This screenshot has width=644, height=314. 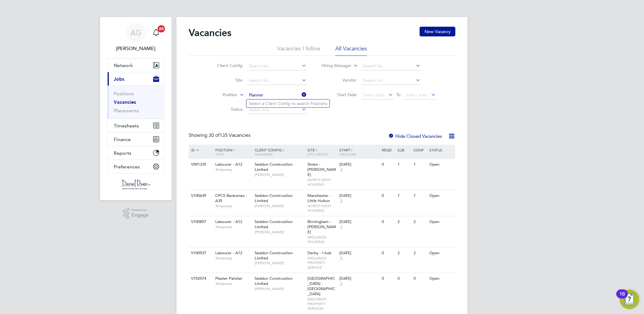 I want to click on span: Manchester - Little Hulton, so click(x=320, y=198).